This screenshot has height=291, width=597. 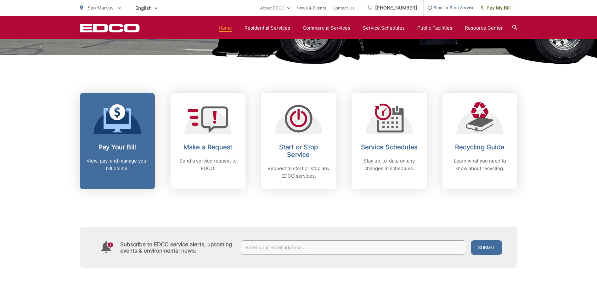 What do you see at coordinates (177, 247) in the screenshot?
I see `h4: Subscribe to EDCO service alerts, upcoming events & environmental news:` at bounding box center [177, 247].